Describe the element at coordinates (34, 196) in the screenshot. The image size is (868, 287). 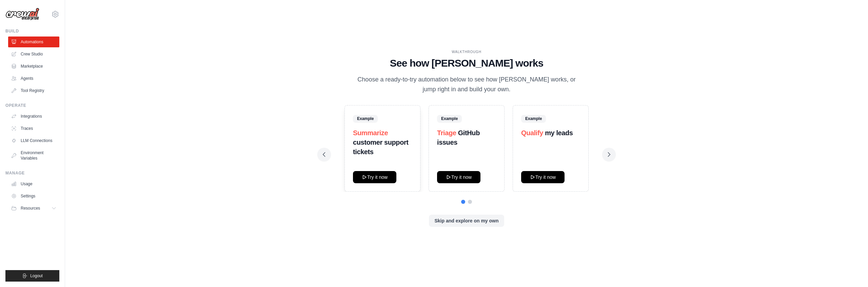
I see `a: Settings` at that location.